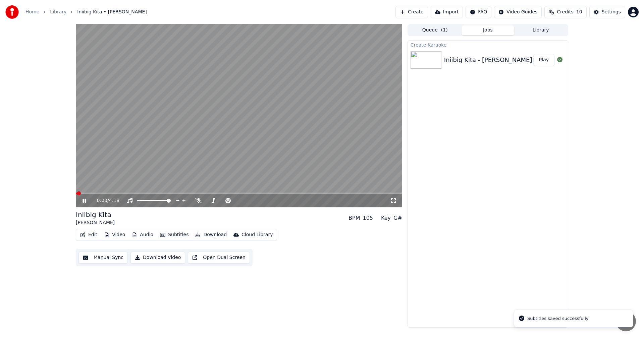 The height and width of the screenshot is (338, 644). What do you see at coordinates (487, 44) in the screenshot?
I see `div: Create Karaoke` at bounding box center [487, 44].